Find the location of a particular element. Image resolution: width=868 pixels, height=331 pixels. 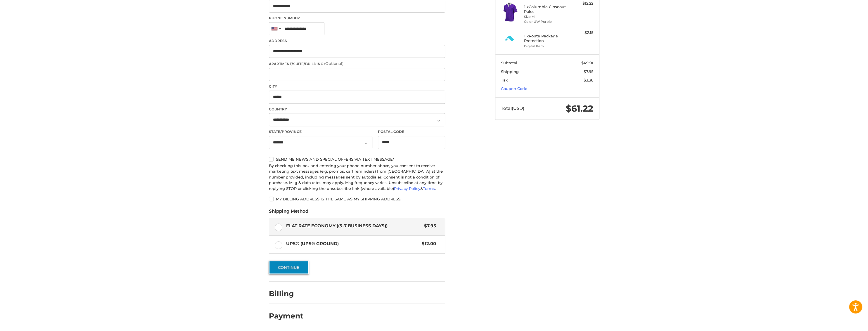

span: $61.22 is located at coordinates (580, 109).